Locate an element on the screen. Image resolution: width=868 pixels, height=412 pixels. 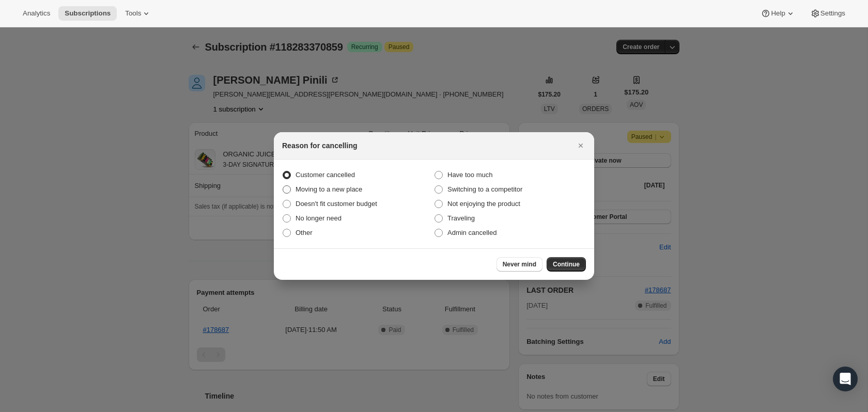
span: Tools is located at coordinates (133, 14).